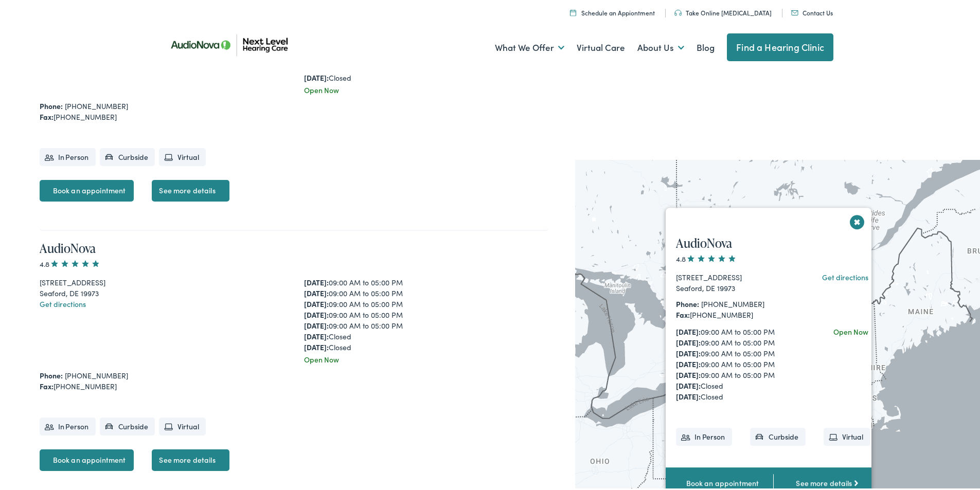  Describe the element at coordinates (857, 219) in the screenshot. I see `button: Close` at that location.